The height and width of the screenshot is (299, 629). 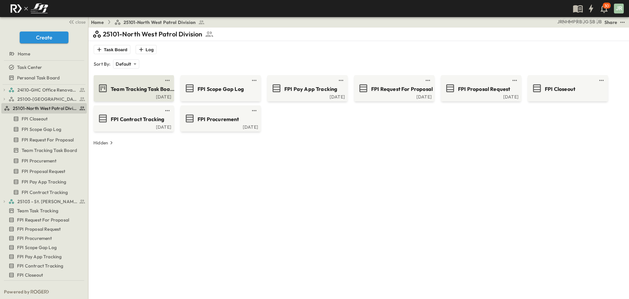 I want to click on button: Task Board, so click(x=112, y=50).